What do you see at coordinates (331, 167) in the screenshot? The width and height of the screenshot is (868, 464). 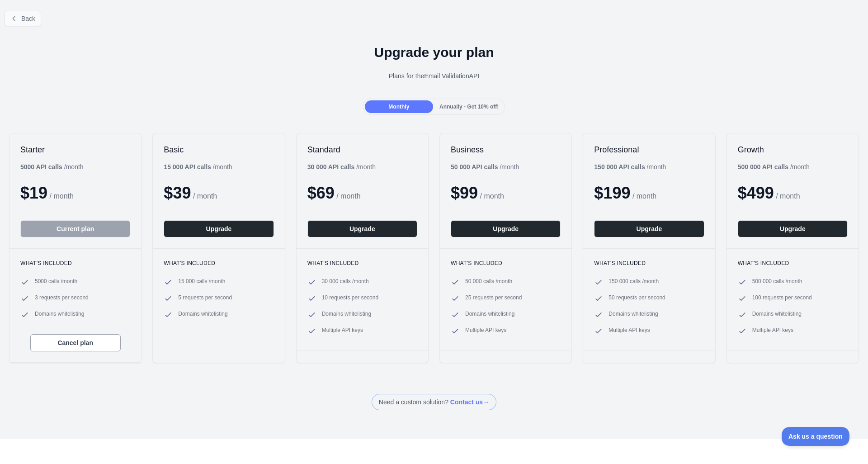 I see `b: 30 000 API calls` at bounding box center [331, 167].